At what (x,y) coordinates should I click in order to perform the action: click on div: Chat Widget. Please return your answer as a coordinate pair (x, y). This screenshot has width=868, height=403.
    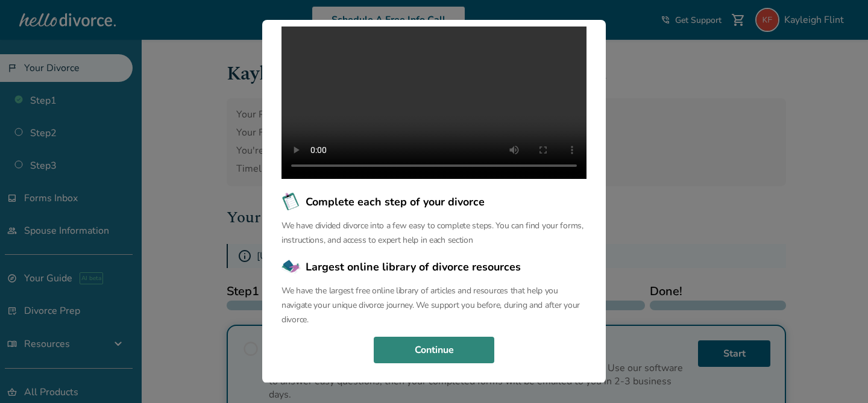
    Looking at the image, I should click on (838, 374).